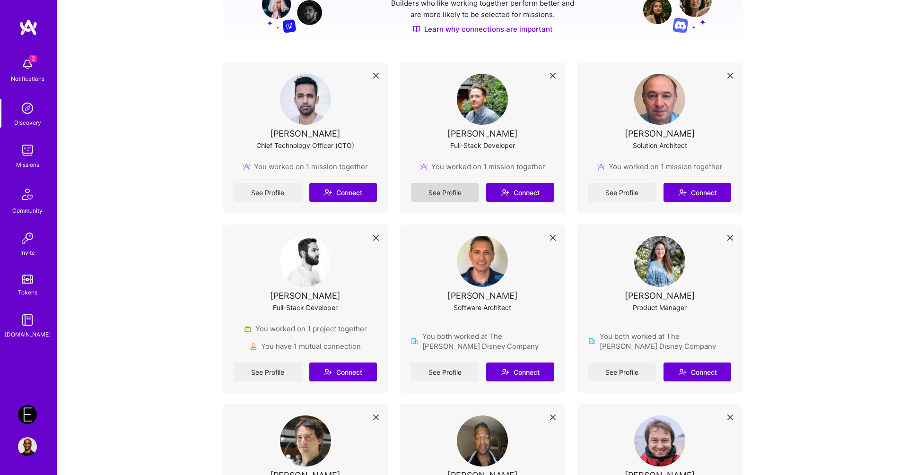  Describe the element at coordinates (254, 347) in the screenshot. I see `img: mutualConnections icon` at that location.